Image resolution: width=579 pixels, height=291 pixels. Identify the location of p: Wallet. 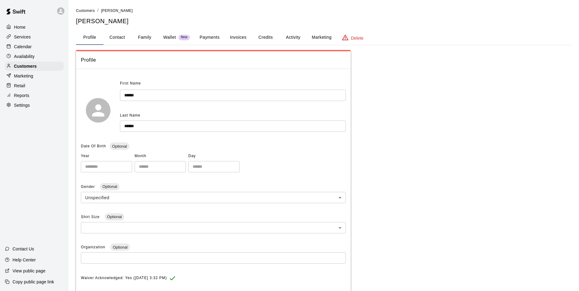
(170, 37).